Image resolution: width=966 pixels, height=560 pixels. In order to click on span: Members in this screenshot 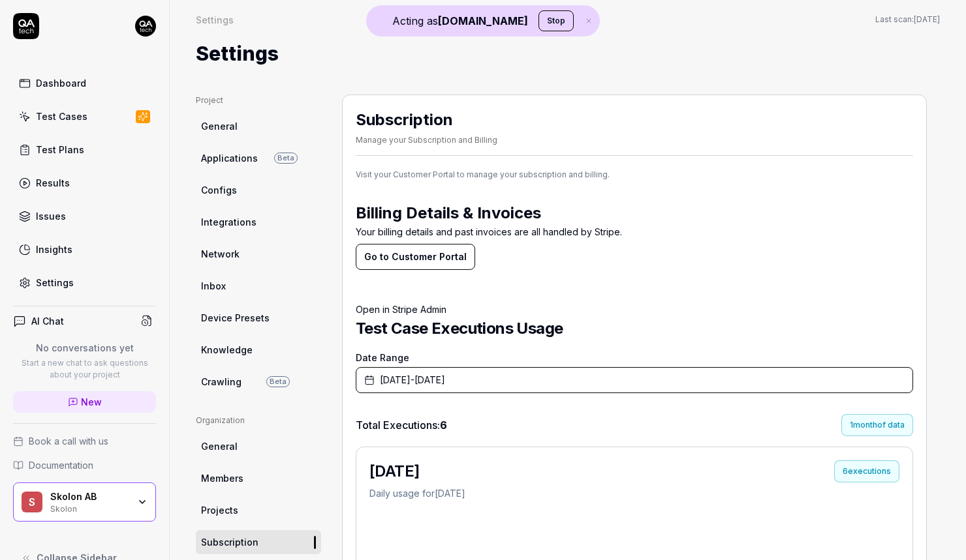, I will do `click(222, 478)`.